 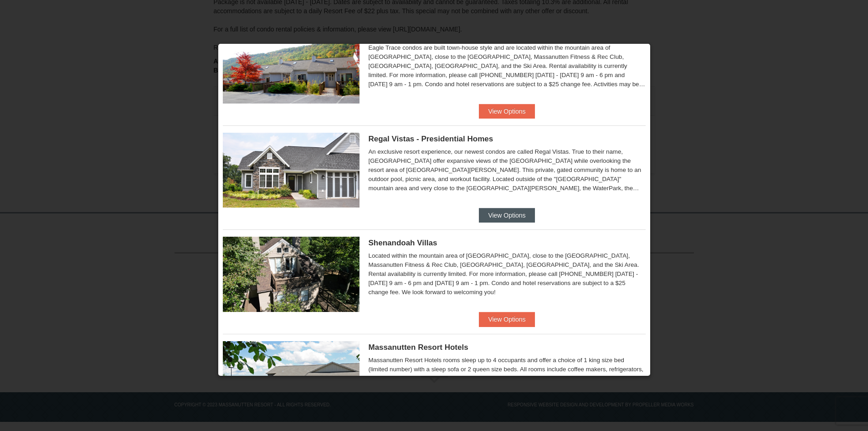 What do you see at coordinates (507, 170) in the screenshot?
I see `div: An exclusive resort experience, our newest condos are called Regal Vistas. True to their name, [G...` at bounding box center [507, 170].